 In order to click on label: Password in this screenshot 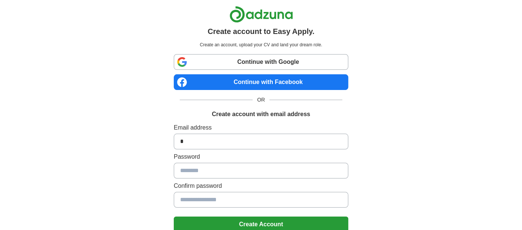, I will do `click(261, 157)`.